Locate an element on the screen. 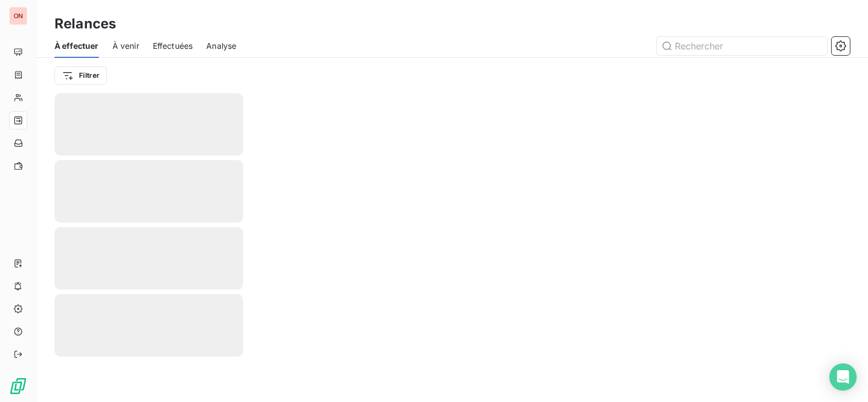  div: Open Intercom Messenger is located at coordinates (843, 378).